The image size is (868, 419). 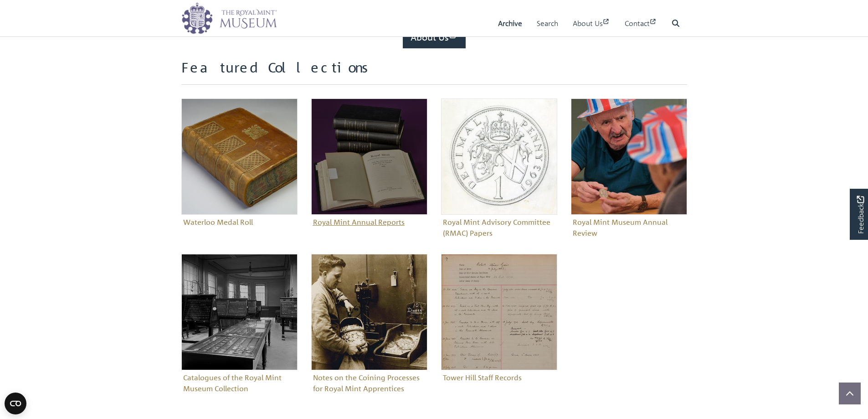 I want to click on img: Tower Hill Staff Records, so click(x=499, y=312).